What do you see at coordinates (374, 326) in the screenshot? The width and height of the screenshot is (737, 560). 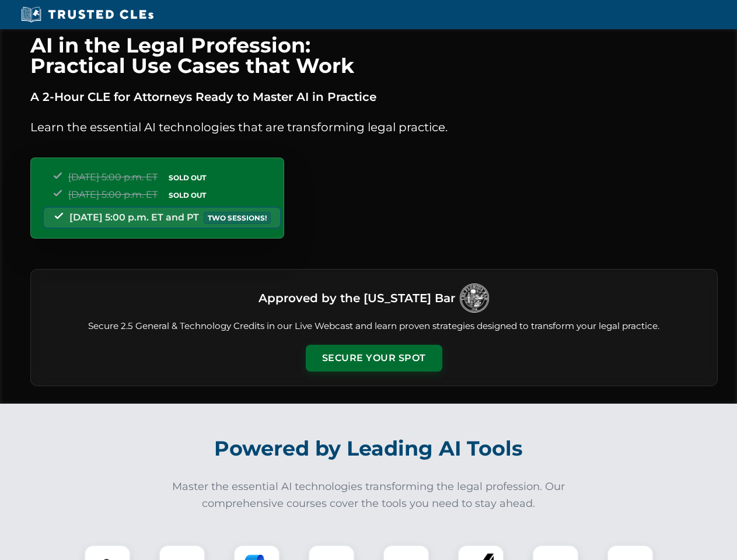 I see `p: Secure 2.5 General & Technology Credits in our Live Webcast and learn proven strategies designed ...` at bounding box center [374, 326].